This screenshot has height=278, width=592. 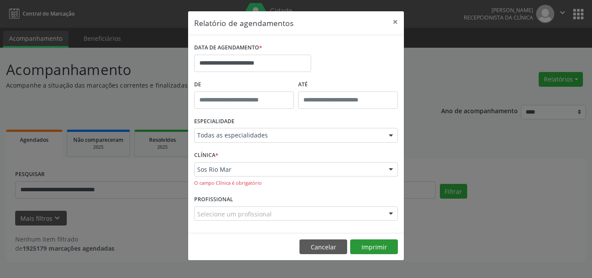 What do you see at coordinates (288, 135) in the screenshot?
I see `span: Todas as especialidades` at bounding box center [288, 135].